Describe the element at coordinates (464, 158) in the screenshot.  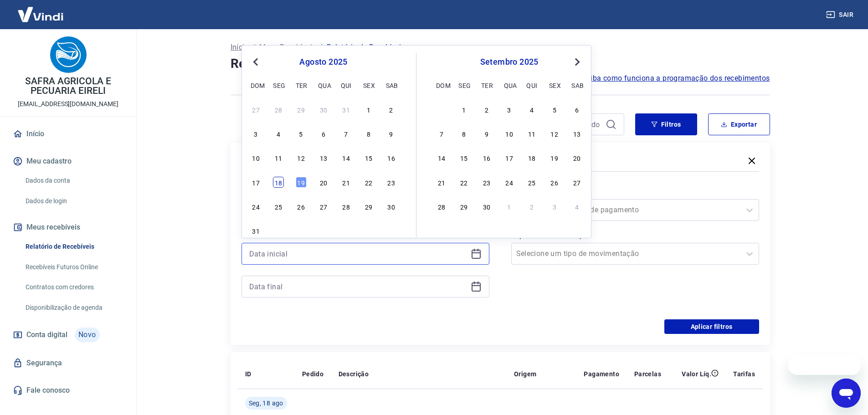
I see `div: Choose segunda-feira, 15 de setembro de 2025` at that location.